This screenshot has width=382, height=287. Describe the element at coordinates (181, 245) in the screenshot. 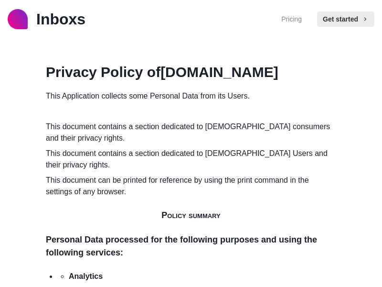

I see `span: Personal Data processed for the following purposes and using the following services:` at that location.